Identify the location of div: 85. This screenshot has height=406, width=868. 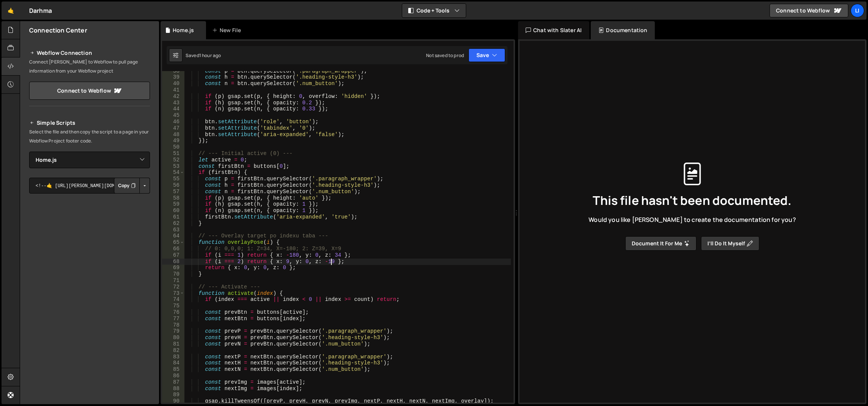
(173, 369).